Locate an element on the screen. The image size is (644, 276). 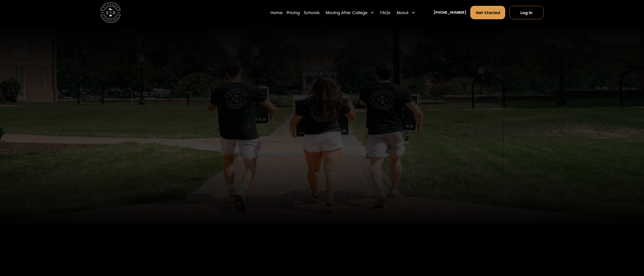
img: Storage Scholars main logo is located at coordinates (111, 13).